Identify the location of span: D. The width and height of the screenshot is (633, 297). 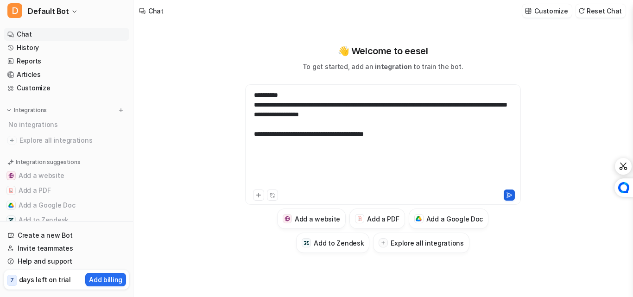
(15, 11).